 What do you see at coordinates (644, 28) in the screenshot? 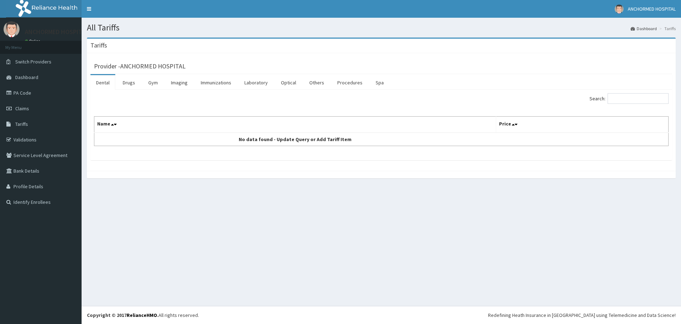
I see `a: Dashboard` at bounding box center [644, 28].